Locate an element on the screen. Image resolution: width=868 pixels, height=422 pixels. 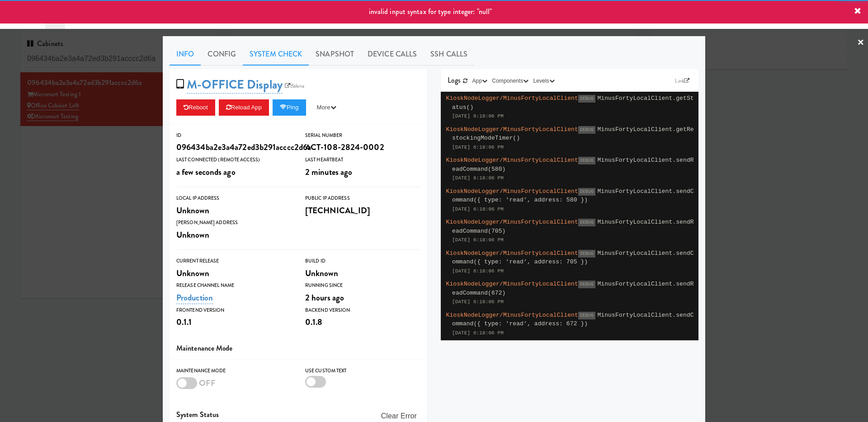
button: Components is located at coordinates (510, 81).